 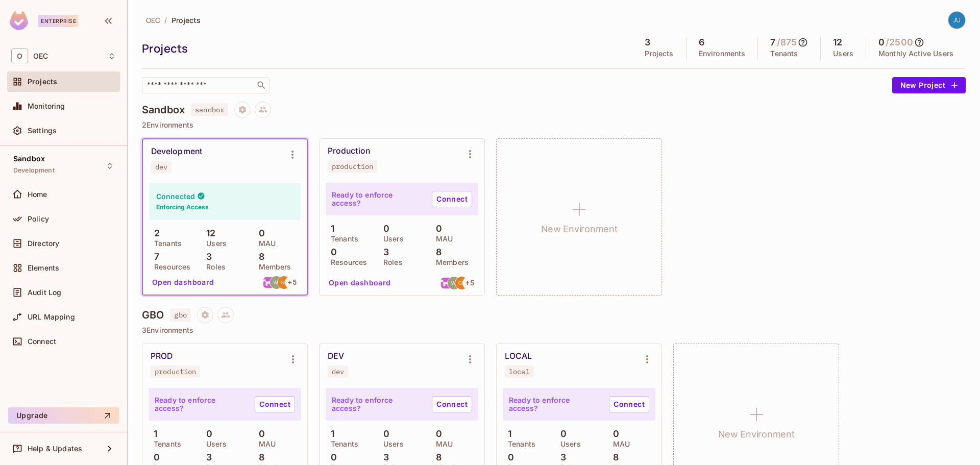 I want to click on span: gbo, so click(x=180, y=315).